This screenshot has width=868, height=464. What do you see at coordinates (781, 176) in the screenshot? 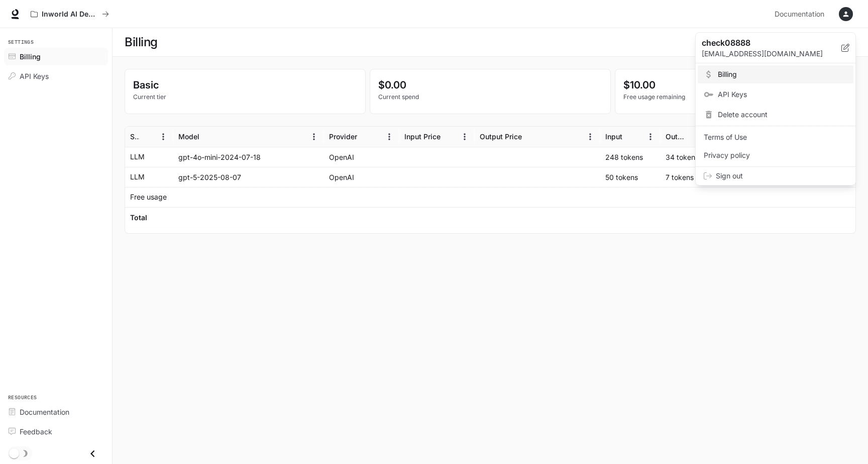
I see `span: Sign out` at bounding box center [781, 176].